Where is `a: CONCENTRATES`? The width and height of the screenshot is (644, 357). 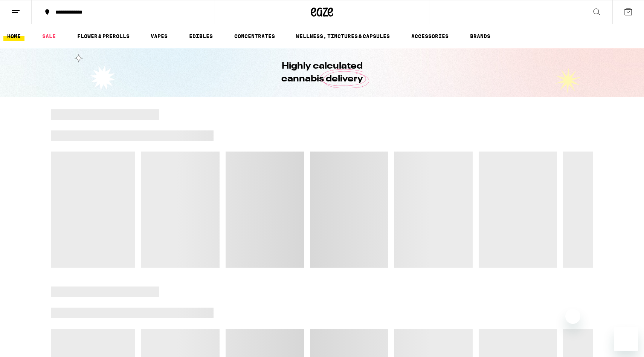
a: CONCENTRATES is located at coordinates (254, 36).